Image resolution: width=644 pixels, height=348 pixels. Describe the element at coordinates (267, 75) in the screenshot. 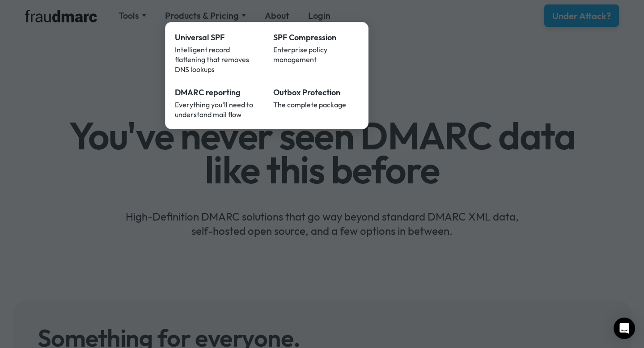

I see `nav: Products & Pricing` at that location.